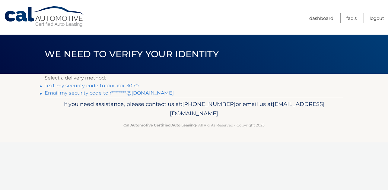  I want to click on a: Text my security code to xxx-xxx-3070, so click(92, 86).